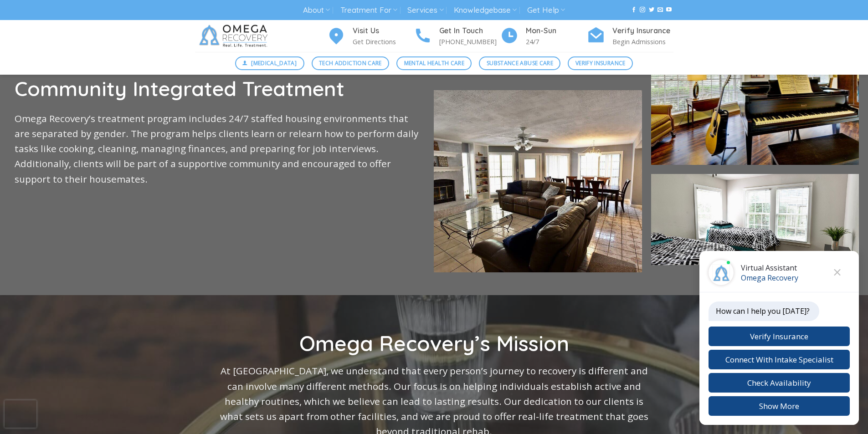 The width and height of the screenshot is (868, 434). Describe the element at coordinates (520, 63) in the screenshot. I see `a: Substance Abuse Care` at that location.